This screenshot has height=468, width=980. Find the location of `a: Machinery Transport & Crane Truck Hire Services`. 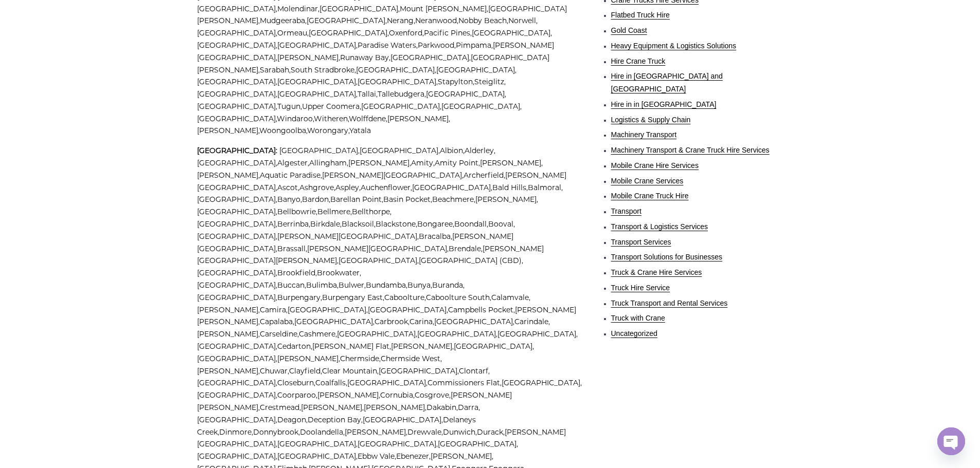

a: Machinery Transport & Crane Truck Hire Services is located at coordinates (691, 150).